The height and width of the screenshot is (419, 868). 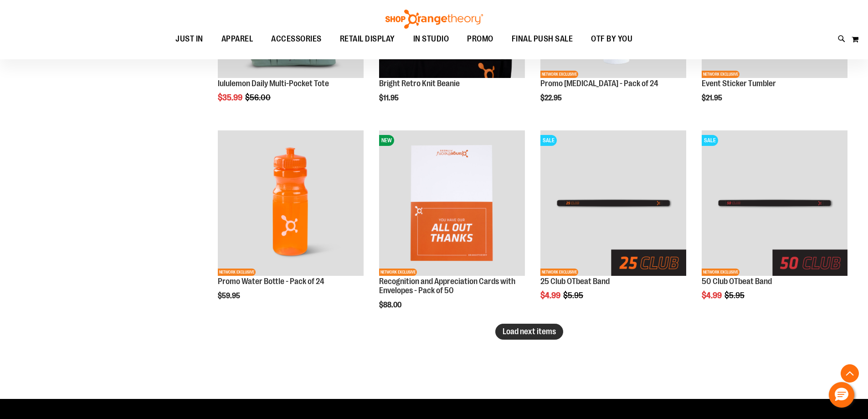 What do you see at coordinates (775, 204) in the screenshot?
I see `a: Main View of 2024 50 Club OTBeat BandSALENETWORK EXCLUSIVE` at bounding box center [775, 204].